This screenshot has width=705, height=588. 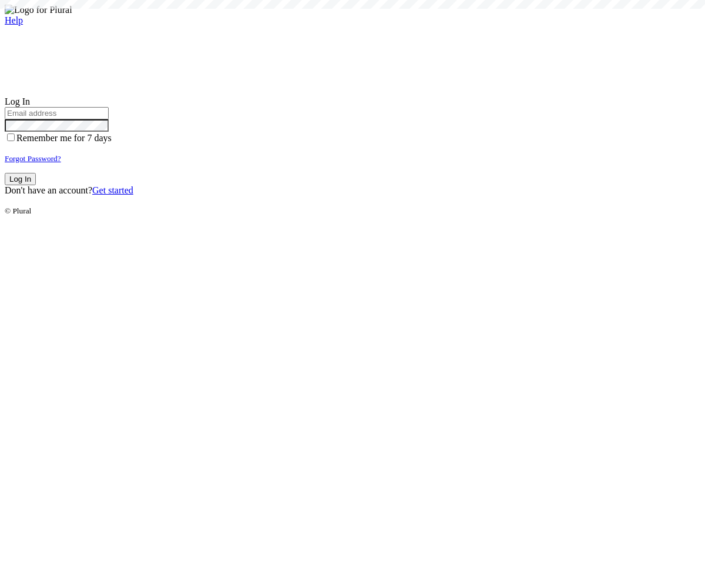 I want to click on input: Remember me for 7 days, so click(x=11, y=137).